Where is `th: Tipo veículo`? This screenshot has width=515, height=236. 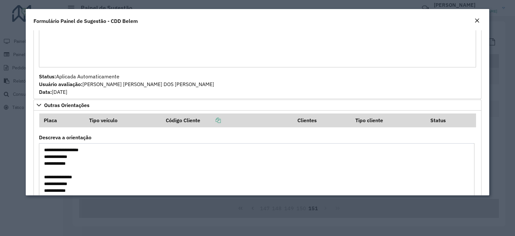
th: Tipo veículo is located at coordinates (123, 120).